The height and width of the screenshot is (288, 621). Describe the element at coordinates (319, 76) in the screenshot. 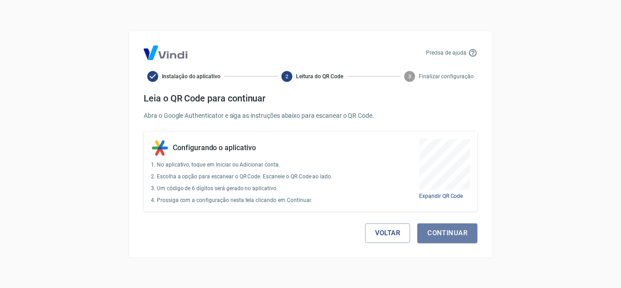

I see `span: Leitura do QR Code` at that location.